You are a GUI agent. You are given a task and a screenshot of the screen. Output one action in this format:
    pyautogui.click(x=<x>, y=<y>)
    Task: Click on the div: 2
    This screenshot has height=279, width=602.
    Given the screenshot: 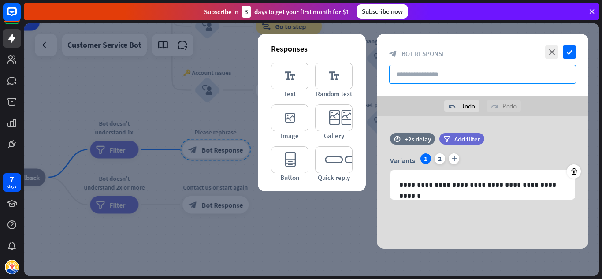 What is the action you would take?
    pyautogui.click(x=440, y=159)
    